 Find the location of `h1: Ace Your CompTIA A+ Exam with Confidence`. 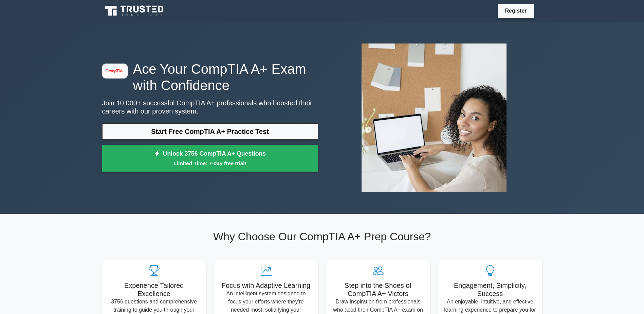

h1: Ace Your CompTIA A+ Exam with Confidence is located at coordinates (210, 77).